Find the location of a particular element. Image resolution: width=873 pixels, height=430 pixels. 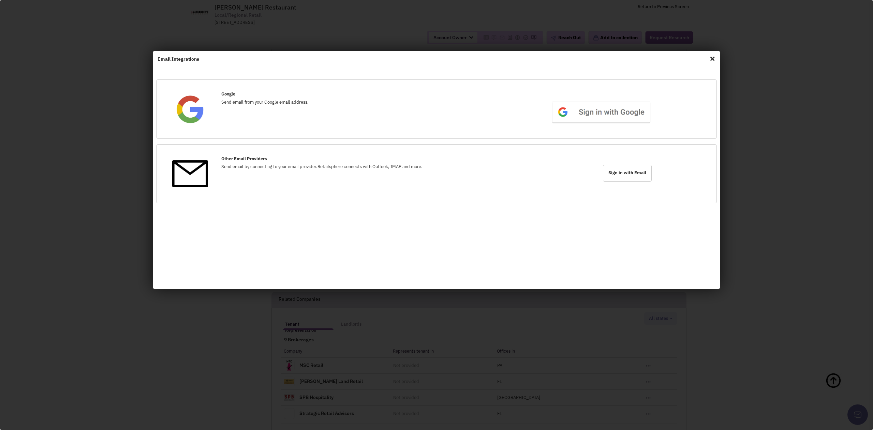

img: Google.png is located at coordinates (190, 109).